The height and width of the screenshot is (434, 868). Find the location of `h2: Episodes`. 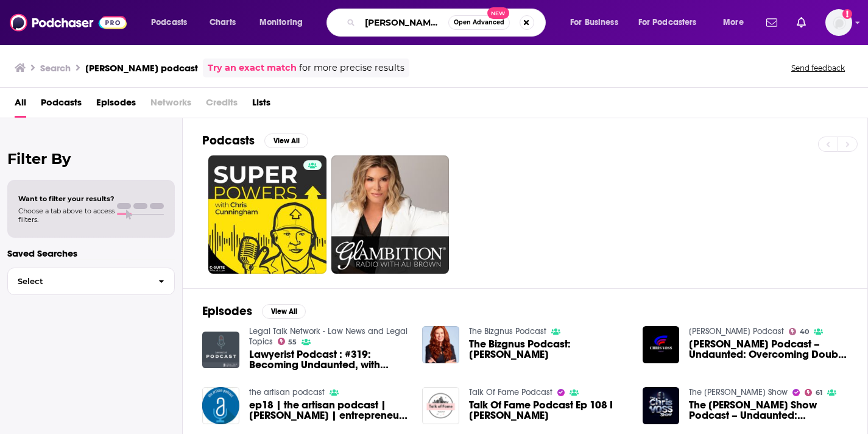

h2: Episodes is located at coordinates (227, 311).